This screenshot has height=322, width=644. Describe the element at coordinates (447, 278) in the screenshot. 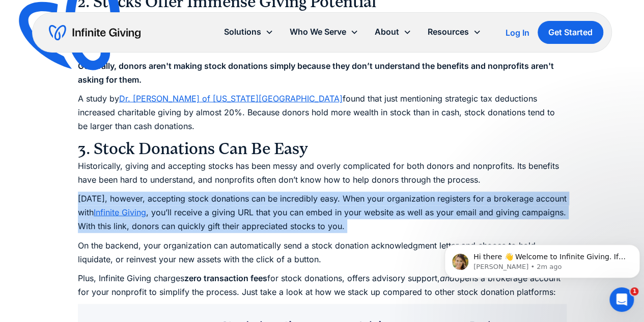

I see `em: and` at that location.